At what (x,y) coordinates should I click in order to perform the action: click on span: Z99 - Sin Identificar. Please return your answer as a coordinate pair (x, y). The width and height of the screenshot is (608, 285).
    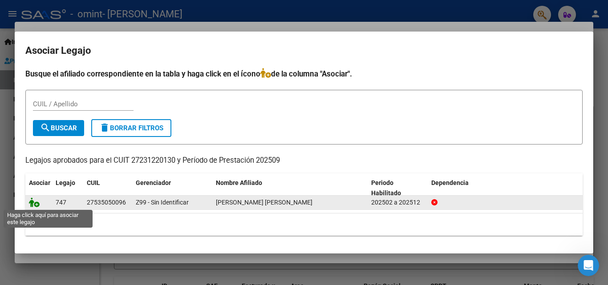
    Looking at the image, I should click on (162, 202).